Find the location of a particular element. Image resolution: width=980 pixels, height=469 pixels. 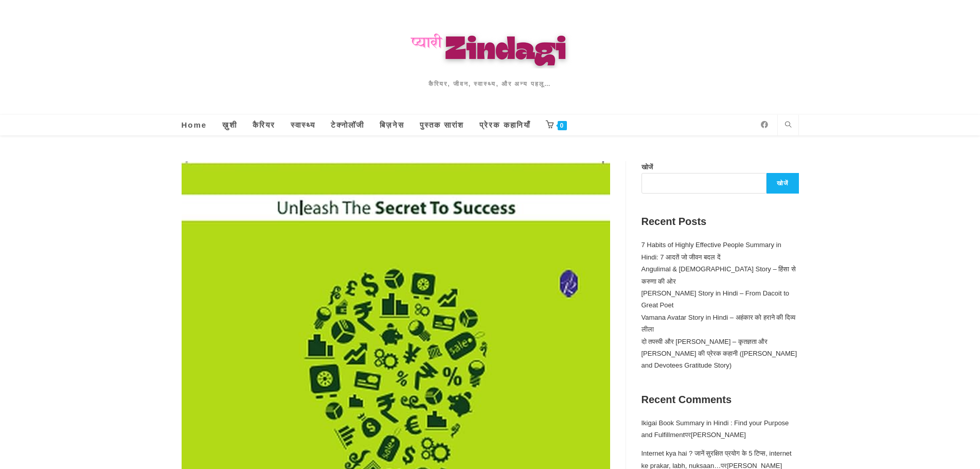

span: स्वास्थ्य is located at coordinates (303, 125).